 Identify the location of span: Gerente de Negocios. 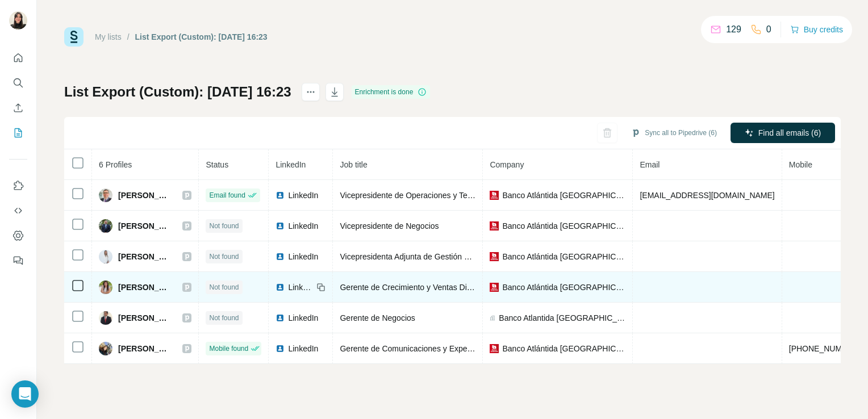
(377, 318).